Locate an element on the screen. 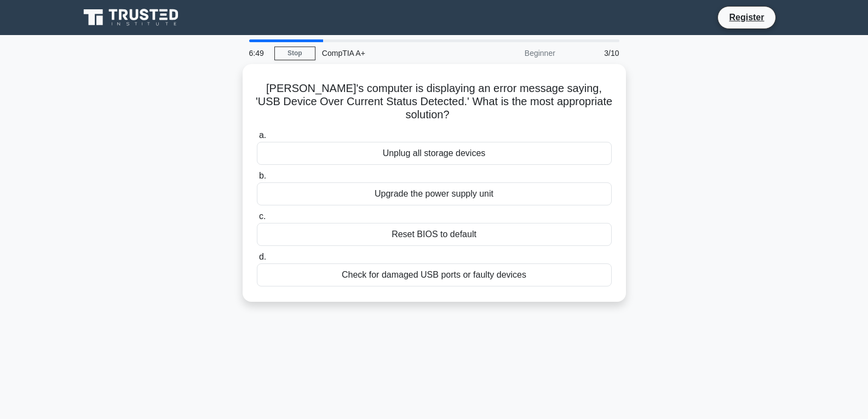 Image resolution: width=868 pixels, height=419 pixels. div: Beginner is located at coordinates (514, 53).